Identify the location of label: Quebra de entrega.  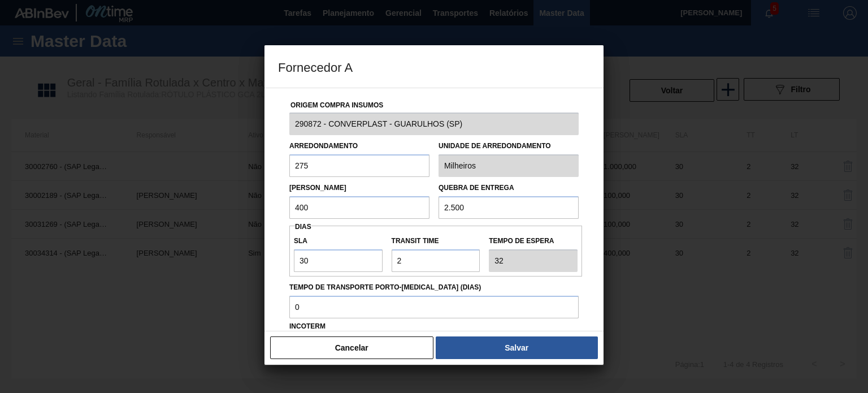
(476, 188).